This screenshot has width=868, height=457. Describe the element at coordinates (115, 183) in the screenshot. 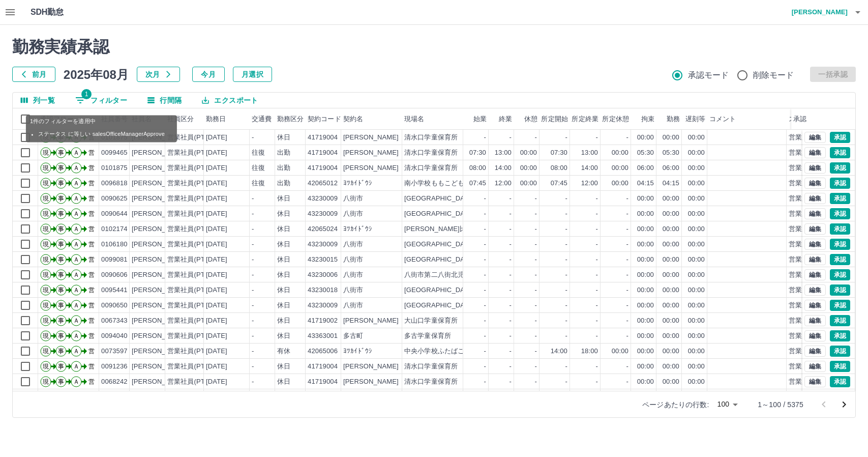

I see `div: 0096818` at that location.